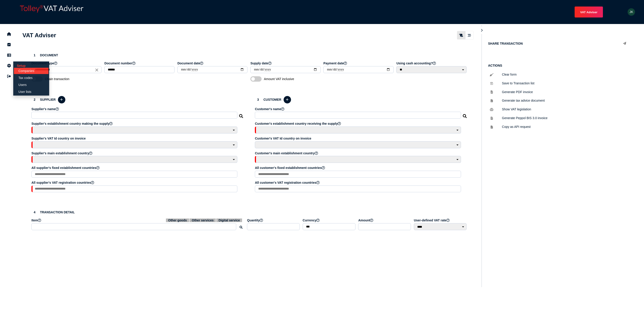  I want to click on span: Amount VAT inclusive, so click(287, 79).